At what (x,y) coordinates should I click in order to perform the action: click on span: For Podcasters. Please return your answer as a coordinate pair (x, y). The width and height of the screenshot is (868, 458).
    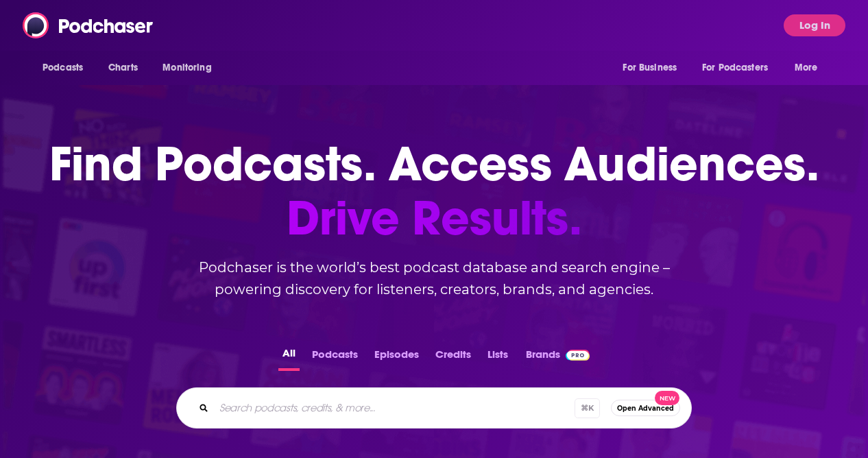
    Looking at the image, I should click on (734, 68).